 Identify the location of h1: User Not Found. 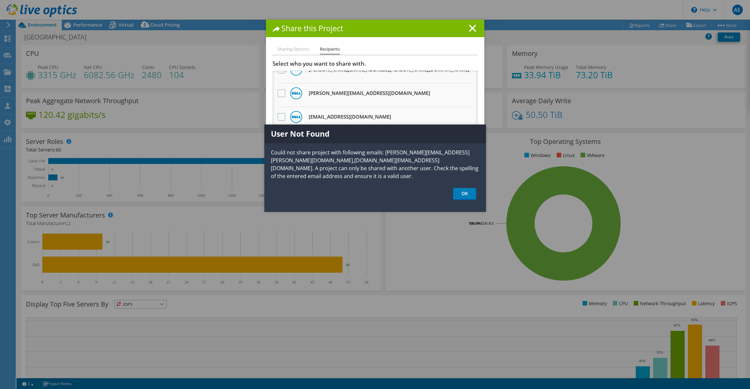
(375, 134).